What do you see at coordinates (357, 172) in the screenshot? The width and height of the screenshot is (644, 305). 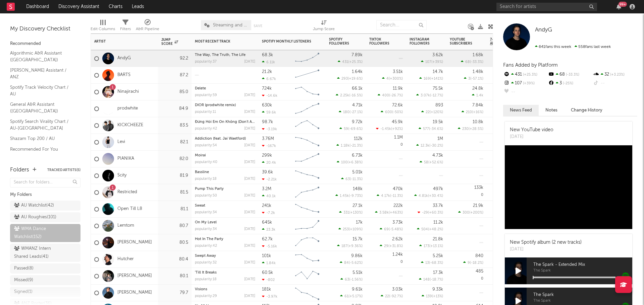 I see `div: 5.01k` at bounding box center [357, 172].